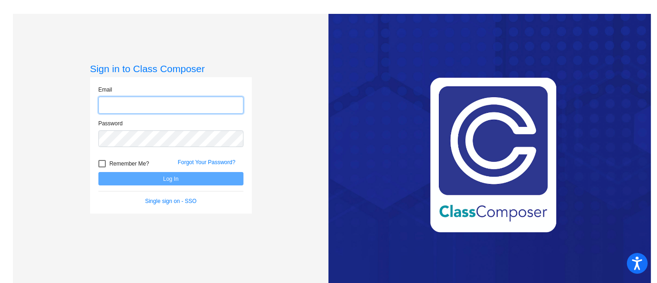  What do you see at coordinates (110, 123) in the screenshot?
I see `label: Password` at bounding box center [110, 123].